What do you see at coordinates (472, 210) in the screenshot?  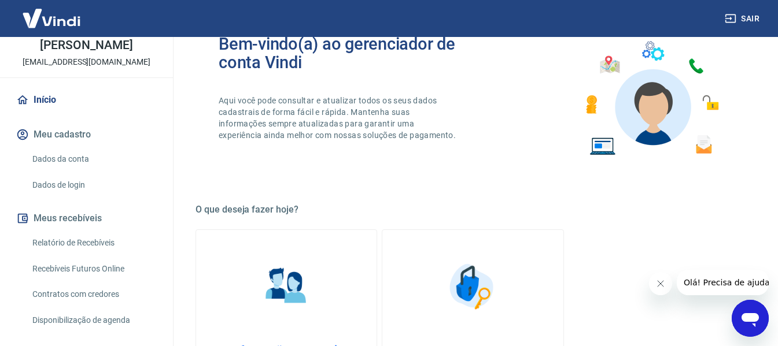 I see `h5: O que deseja fazer hoje?` at bounding box center [472, 210].